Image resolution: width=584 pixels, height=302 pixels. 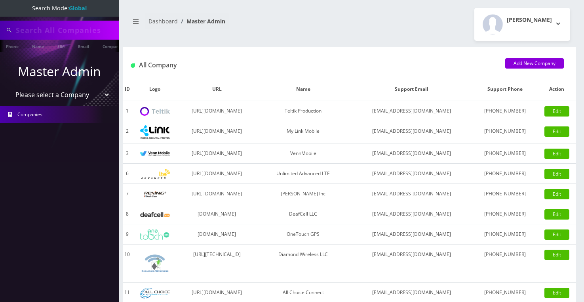 What do you see at coordinates (127, 111) in the screenshot?
I see `td: 1` at bounding box center [127, 111].